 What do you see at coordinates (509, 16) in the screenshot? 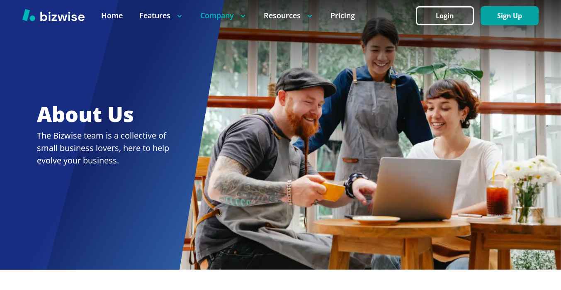
I see `a: Sign Up` at bounding box center [509, 16].